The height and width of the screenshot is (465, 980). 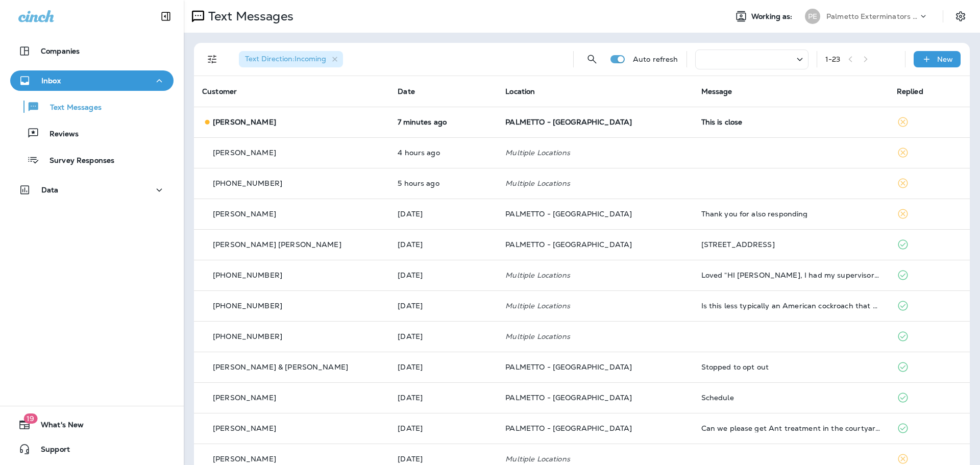 I want to click on button: Support, so click(x=92, y=449).